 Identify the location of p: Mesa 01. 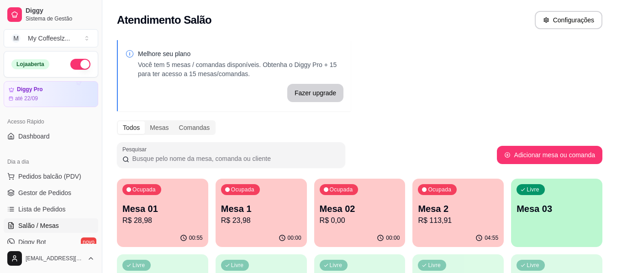
(163, 209).